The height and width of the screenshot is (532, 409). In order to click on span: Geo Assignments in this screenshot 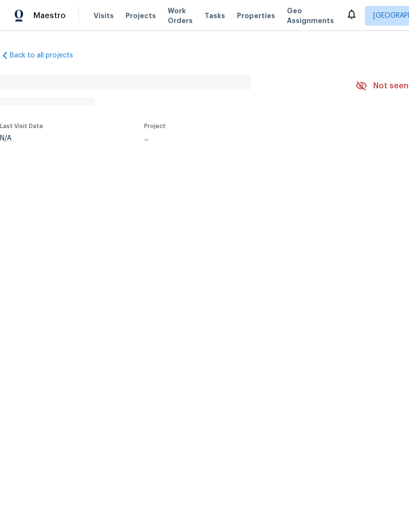, I will do `click(310, 16)`.